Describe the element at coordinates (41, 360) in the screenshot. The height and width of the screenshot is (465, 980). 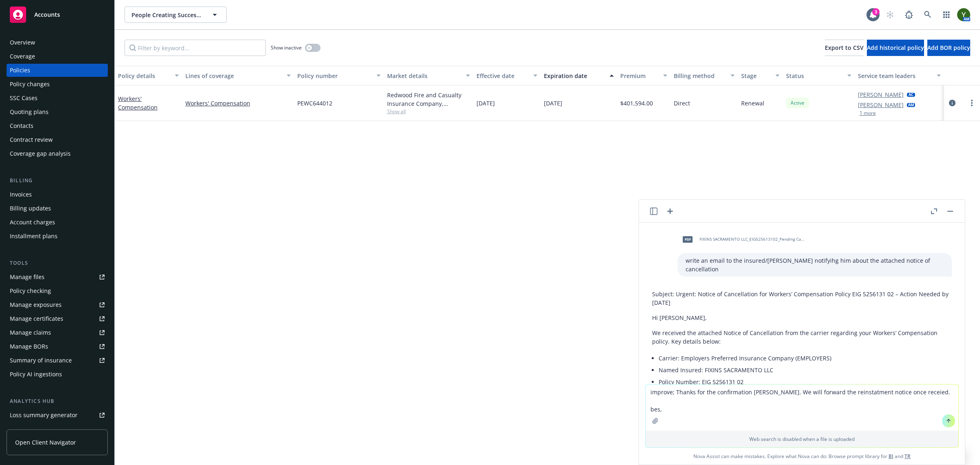
I see `div: Summary of insurance` at that location.